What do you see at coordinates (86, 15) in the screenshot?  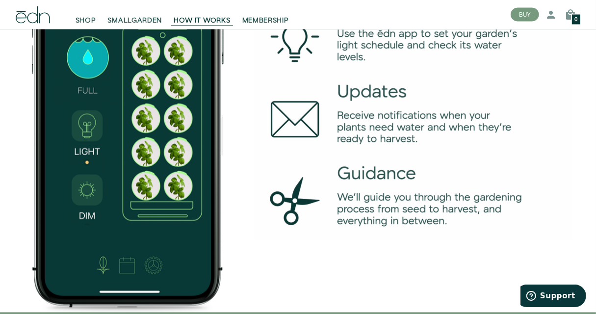 I see `a: SHOP` at bounding box center [86, 15].